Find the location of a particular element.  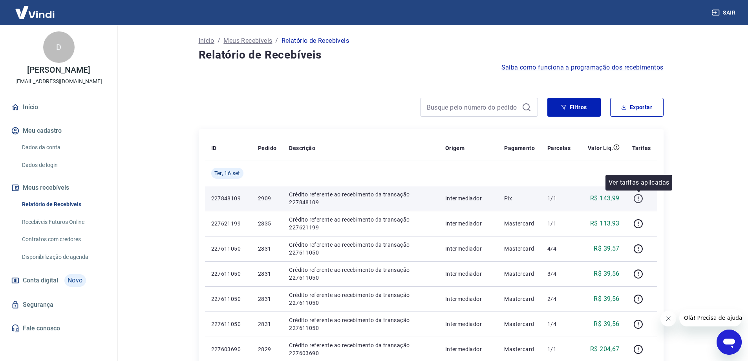

p: Pix is located at coordinates (519, 198).